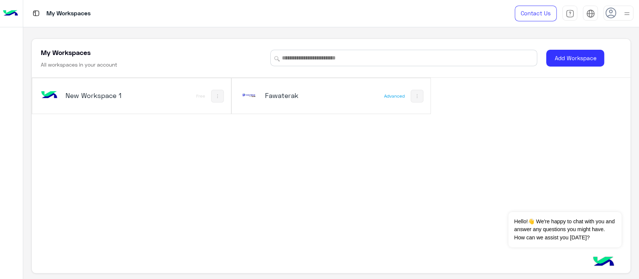  Describe the element at coordinates (99, 95) in the screenshot. I see `h5: New Workspace 1` at that location.